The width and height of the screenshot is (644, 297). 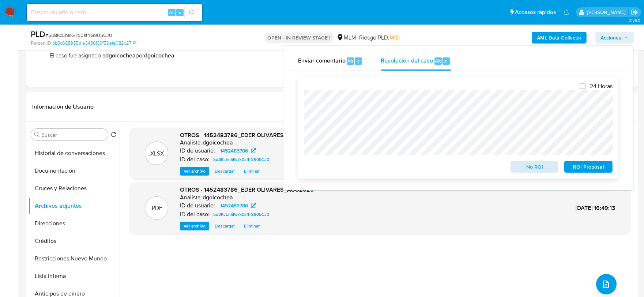 What do you see at coordinates (566, 12) in the screenshot?
I see `a: Notificaciones` at bounding box center [566, 12].